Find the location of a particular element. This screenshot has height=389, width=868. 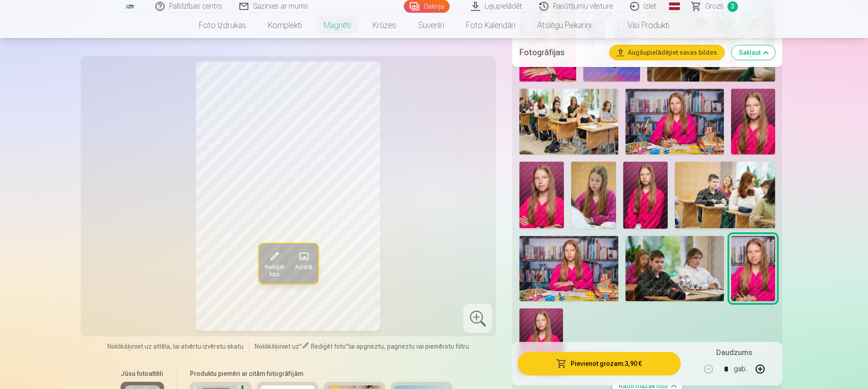

a: Visi produkti is located at coordinates (641, 26).